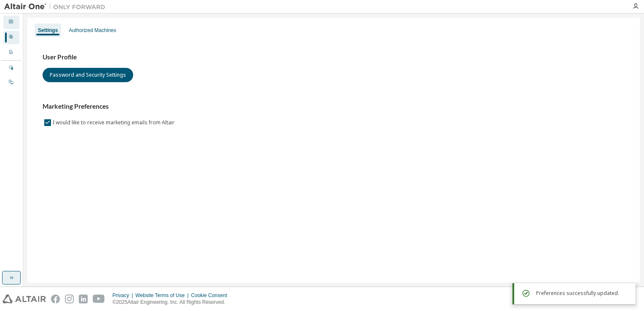 This screenshot has width=644, height=311. Describe the element at coordinates (24, 299) in the screenshot. I see `img: altair_logo.svg` at that location.